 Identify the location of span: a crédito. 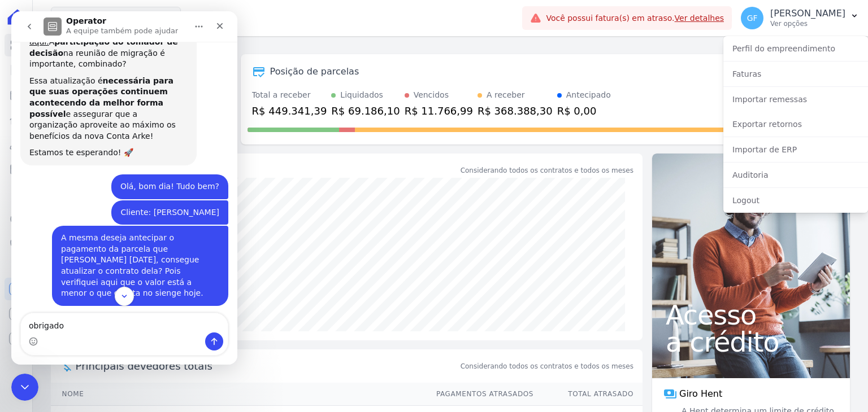
(751, 342).